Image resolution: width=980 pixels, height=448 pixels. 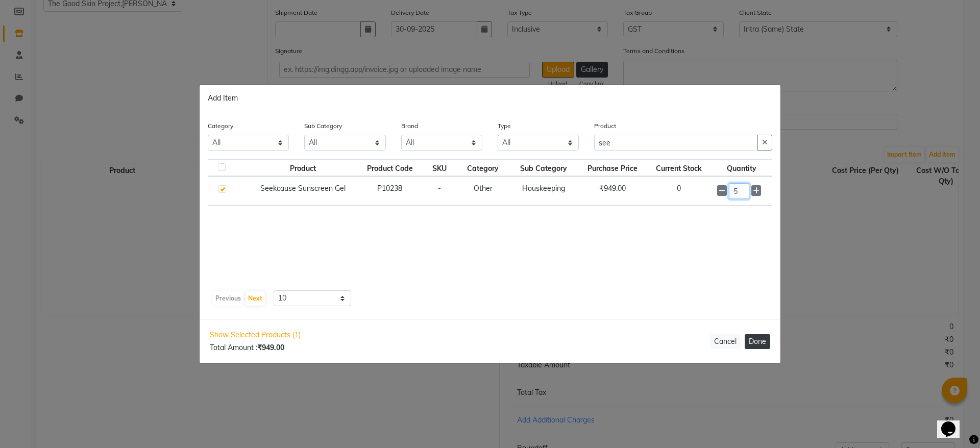 What do you see at coordinates (679, 191) in the screenshot?
I see `td: 0` at bounding box center [679, 191].